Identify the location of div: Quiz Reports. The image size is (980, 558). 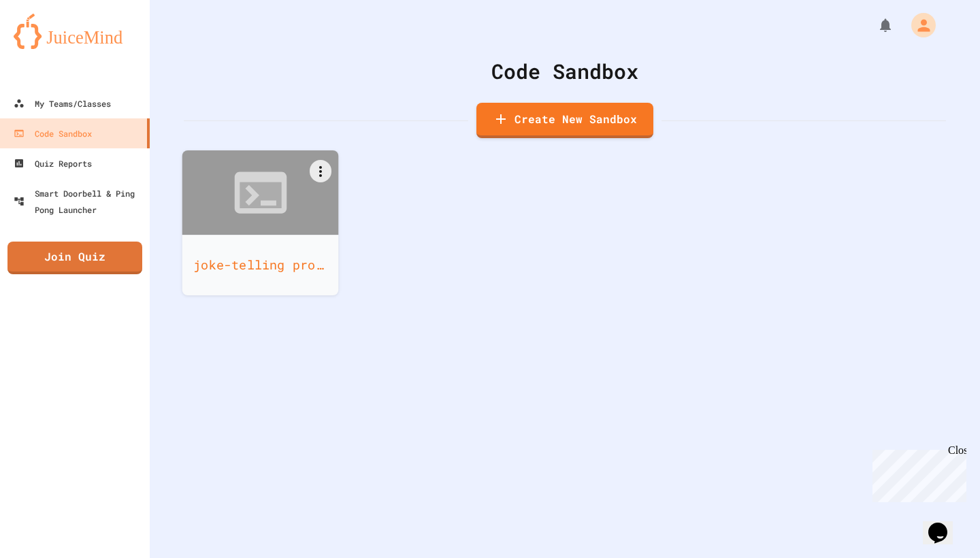
(53, 163).